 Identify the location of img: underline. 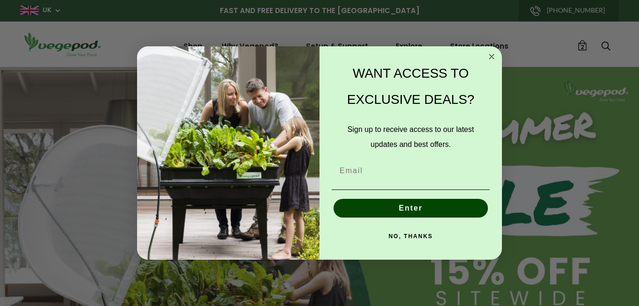
(411, 190).